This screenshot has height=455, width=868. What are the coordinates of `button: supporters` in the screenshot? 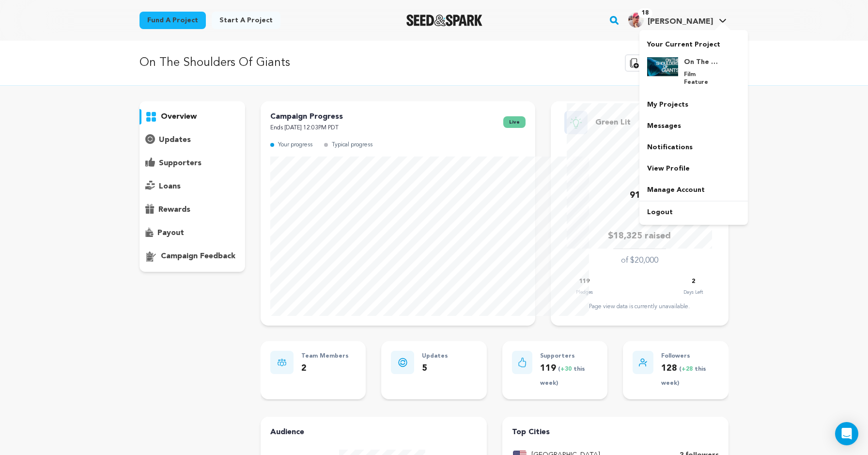 It's located at (193, 164).